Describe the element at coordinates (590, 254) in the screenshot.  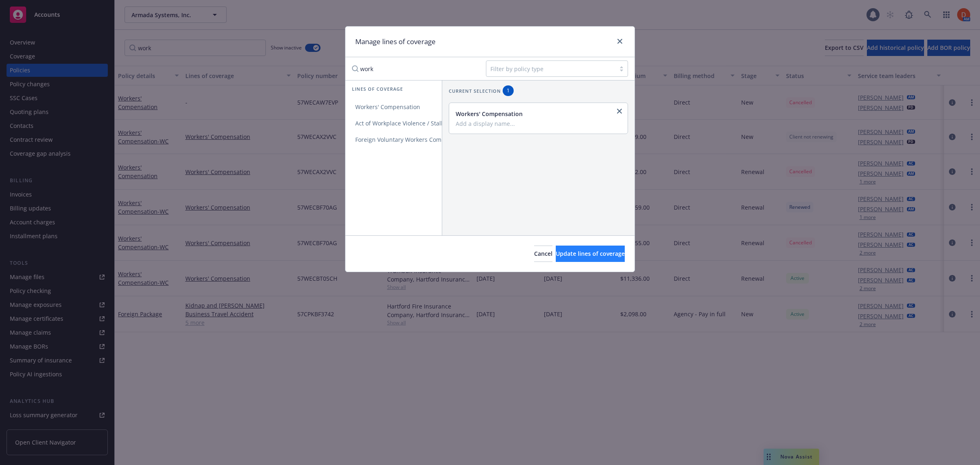
I see `button: Update lines of coverage` at that location.